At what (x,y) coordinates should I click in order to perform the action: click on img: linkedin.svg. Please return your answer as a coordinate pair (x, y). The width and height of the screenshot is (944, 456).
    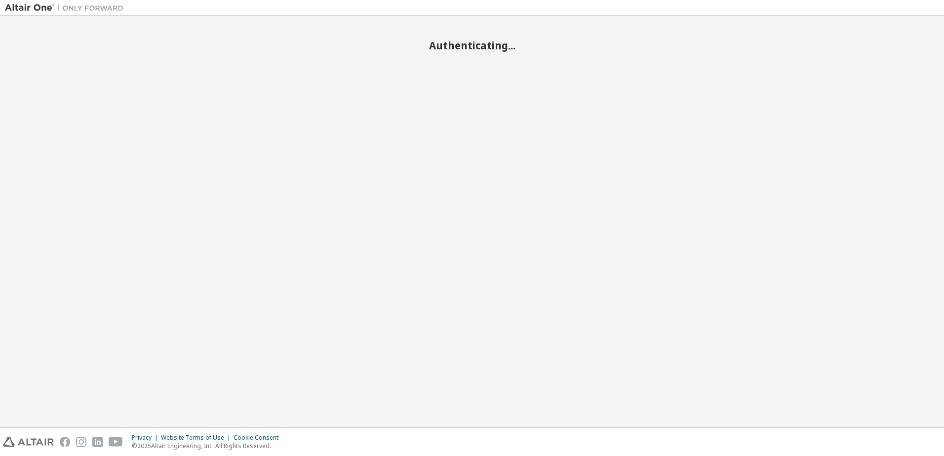
    Looking at the image, I should click on (97, 442).